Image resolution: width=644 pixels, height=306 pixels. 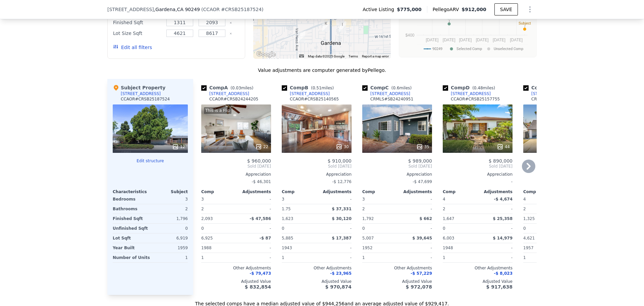 What do you see at coordinates (177, 10) in the screenshot?
I see `span: , Gardena` at bounding box center [177, 10].